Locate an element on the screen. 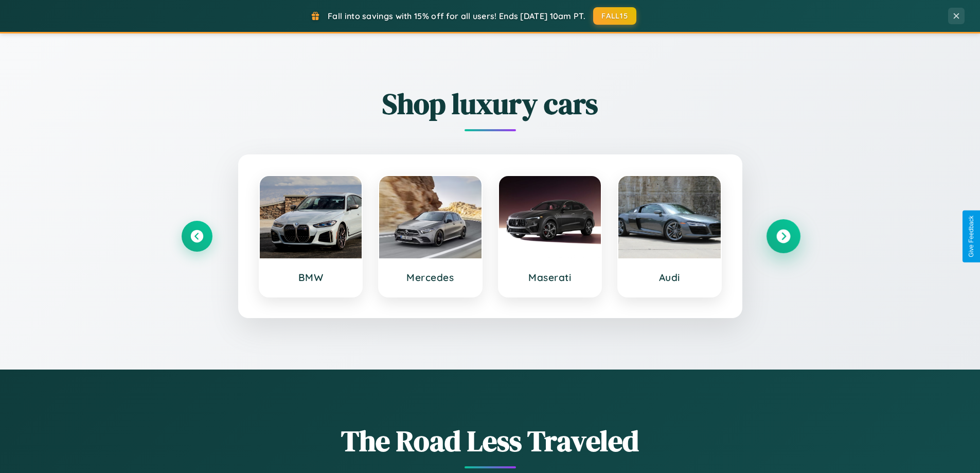 The image size is (980, 473). h3: Mercedes is located at coordinates (430, 278).